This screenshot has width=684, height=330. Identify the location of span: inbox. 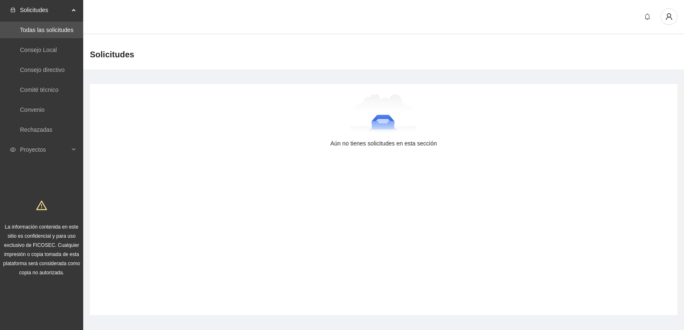
(13, 10).